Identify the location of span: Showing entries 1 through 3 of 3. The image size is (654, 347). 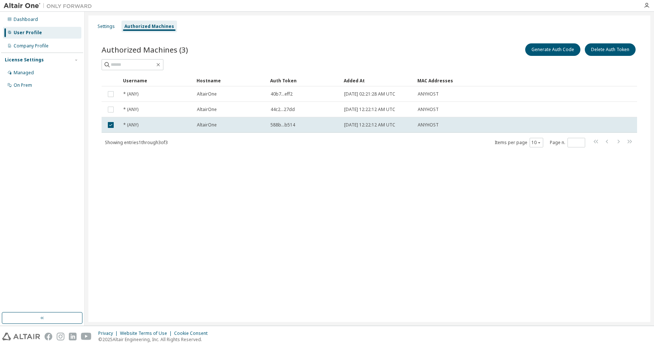
(136, 142).